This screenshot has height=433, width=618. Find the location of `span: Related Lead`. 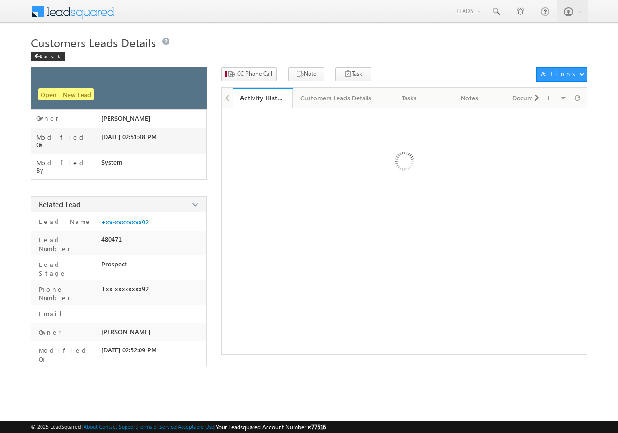

span: Related Lead is located at coordinates (59, 204).